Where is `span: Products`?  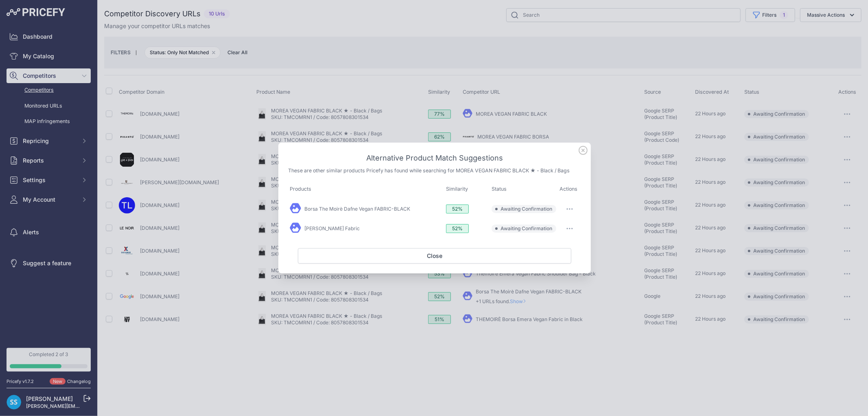
span: Products is located at coordinates (301, 189).